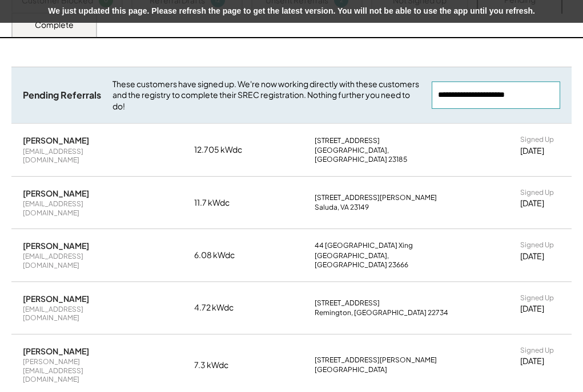  What do you see at coordinates (223, 308) in the screenshot?
I see `div: 4.72 kWdc` at bounding box center [223, 308].